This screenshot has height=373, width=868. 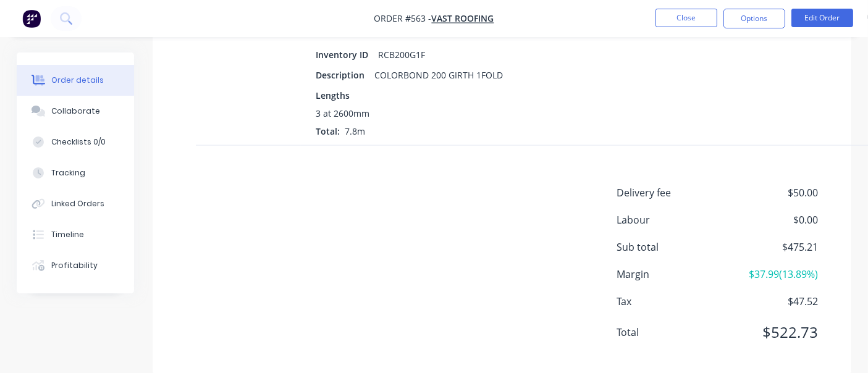 What do you see at coordinates (75, 112) in the screenshot?
I see `div: Collaborate` at bounding box center [75, 112].